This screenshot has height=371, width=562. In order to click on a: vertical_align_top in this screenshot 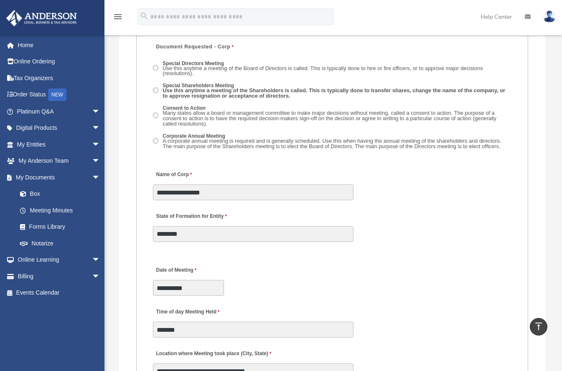, I will do `click(539, 327)`.